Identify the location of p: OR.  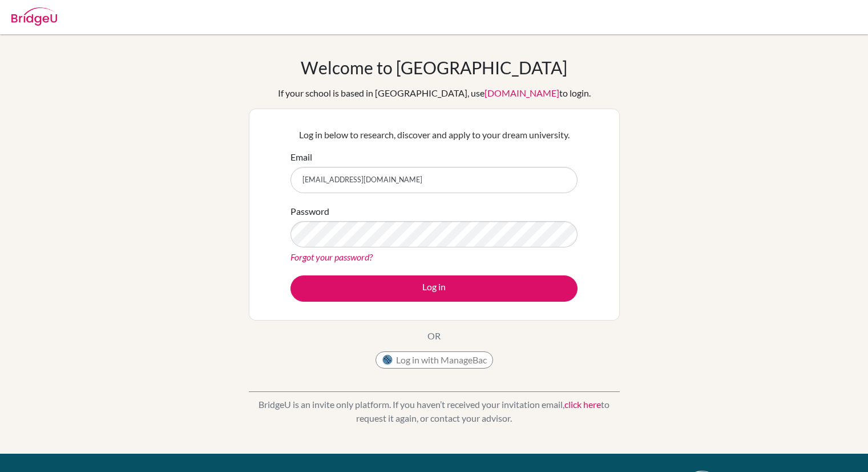
(434, 336).